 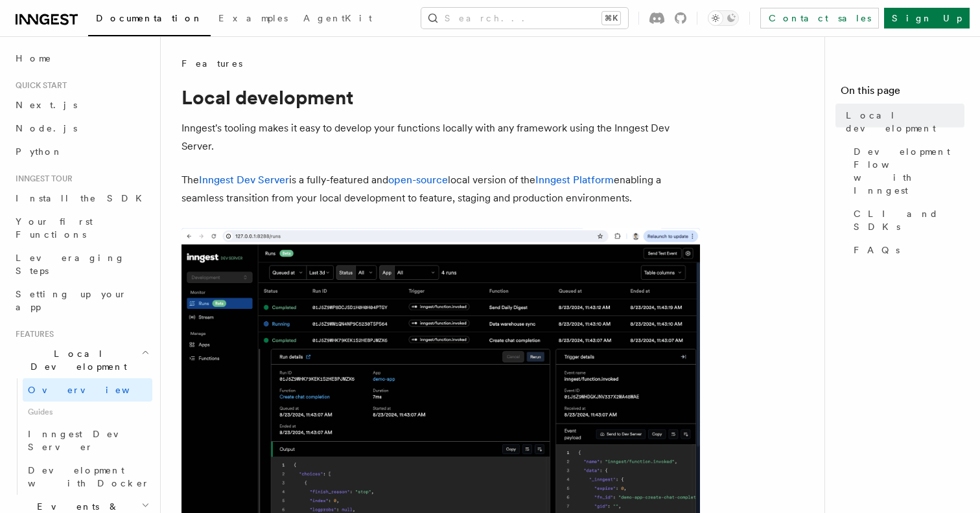 I want to click on a: Install the SDK, so click(x=81, y=199).